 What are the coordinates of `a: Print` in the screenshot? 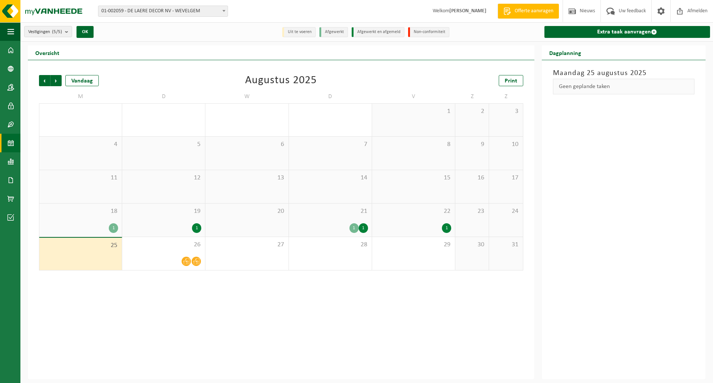 It's located at (511, 81).